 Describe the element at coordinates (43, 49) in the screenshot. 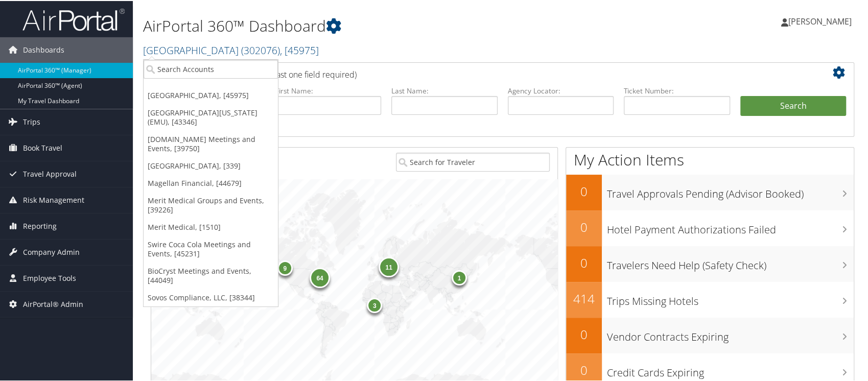

I see `span: Dashboards` at that location.